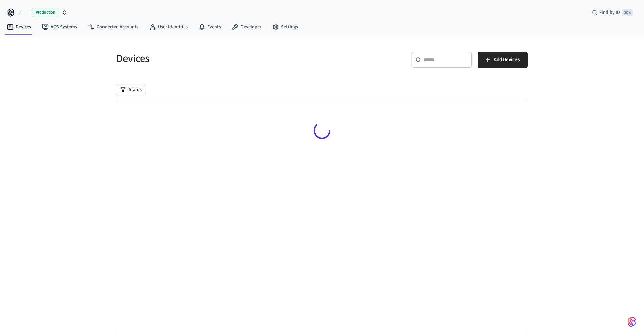  What do you see at coordinates (503, 59) in the screenshot?
I see `button: Add Devices` at bounding box center [503, 59].